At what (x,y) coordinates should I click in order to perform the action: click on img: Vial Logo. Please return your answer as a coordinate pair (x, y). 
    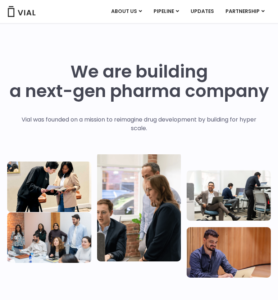
    Looking at the image, I should click on (22, 12).